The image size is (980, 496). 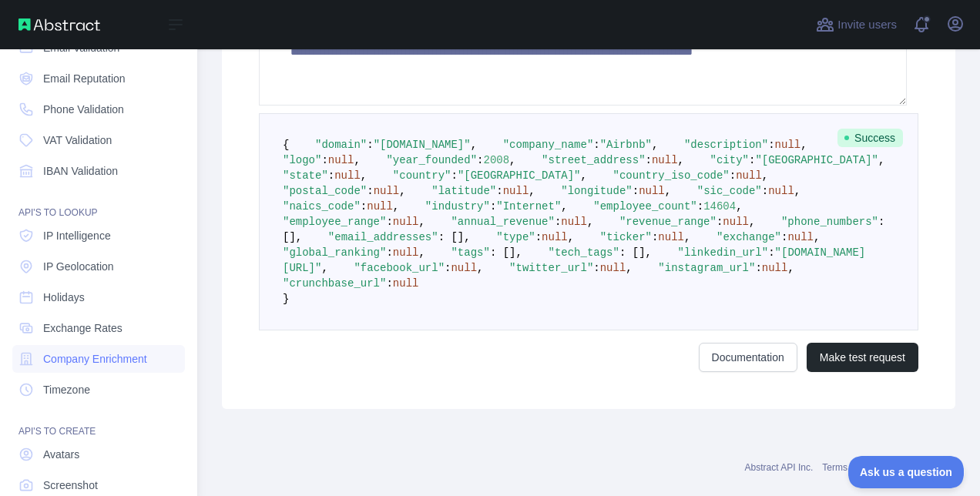 I want to click on span: "tech_tags", so click(x=584, y=252).